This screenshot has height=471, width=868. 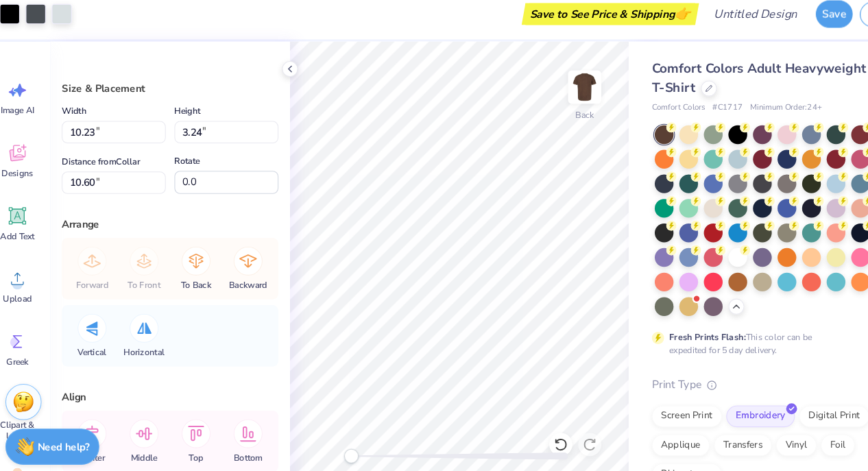 I want to click on span: Clipart & logos, so click(x=31, y=419).